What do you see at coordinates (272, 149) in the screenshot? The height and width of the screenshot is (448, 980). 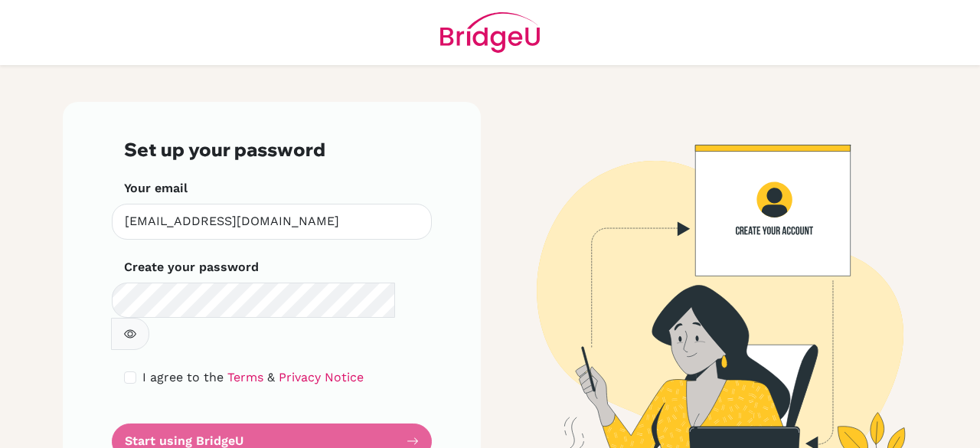 I see `h3: Set up your password` at bounding box center [272, 149].